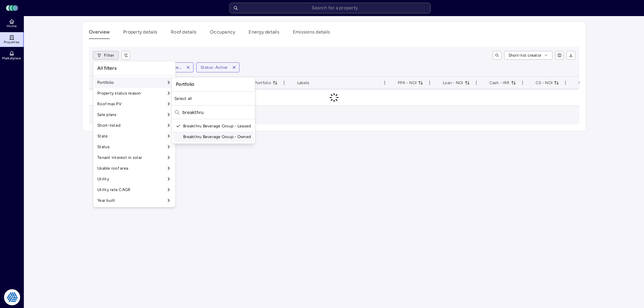 Image resolution: width=644 pixels, height=308 pixels. What do you see at coordinates (134, 104) in the screenshot?
I see `div: Roof max PV` at bounding box center [134, 104].